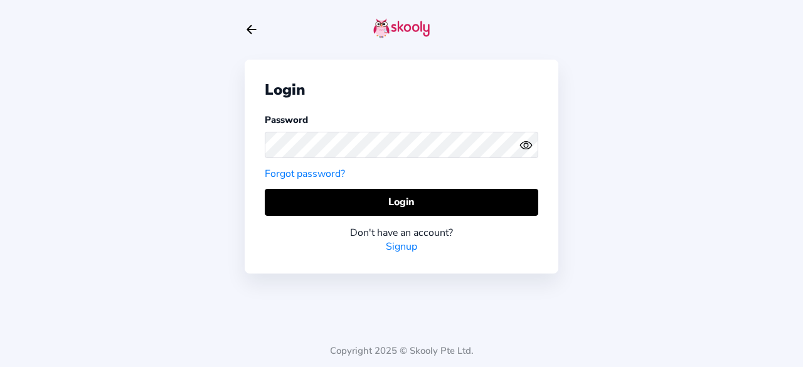  Describe the element at coordinates (286, 120) in the screenshot. I see `label: Password` at that location.